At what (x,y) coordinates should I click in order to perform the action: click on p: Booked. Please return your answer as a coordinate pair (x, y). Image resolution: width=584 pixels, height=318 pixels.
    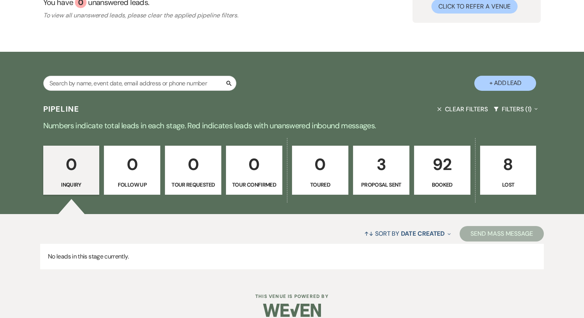
    Looking at the image, I should click on (442, 185).